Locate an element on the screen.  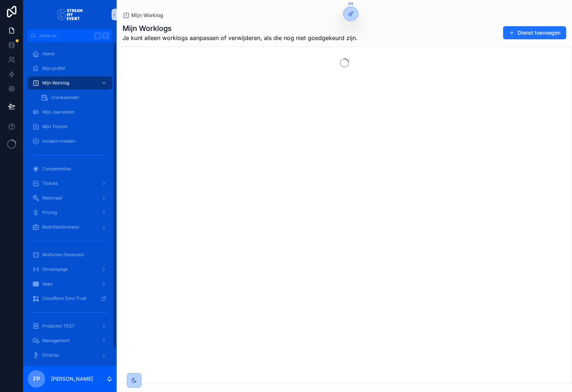
span: Jump to... is located at coordinates (65, 36).